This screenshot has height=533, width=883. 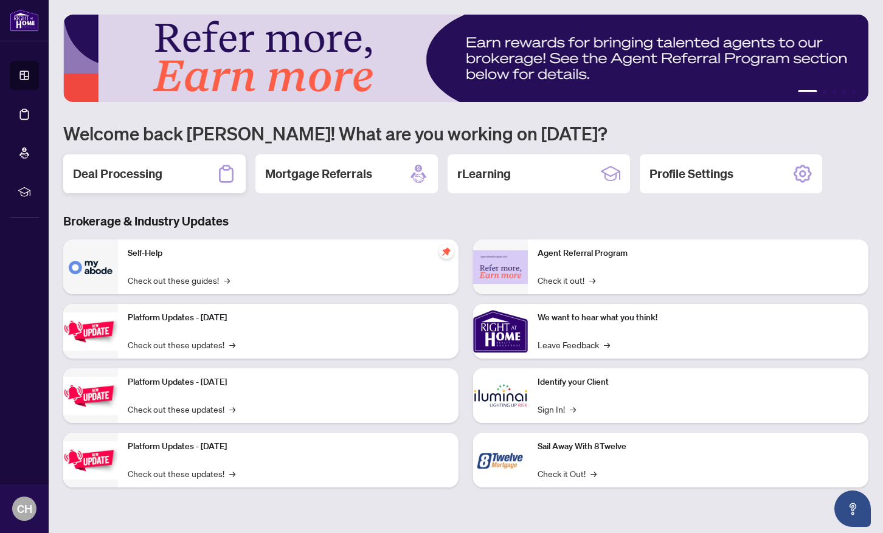 What do you see at coordinates (466, 221) in the screenshot?
I see `h3: Brokerage & Industry Updates` at bounding box center [466, 221].